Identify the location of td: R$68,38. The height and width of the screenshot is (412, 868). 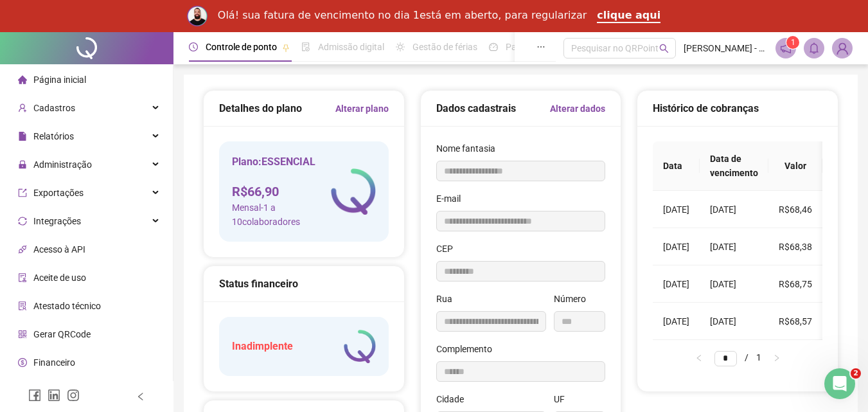
(795, 247).